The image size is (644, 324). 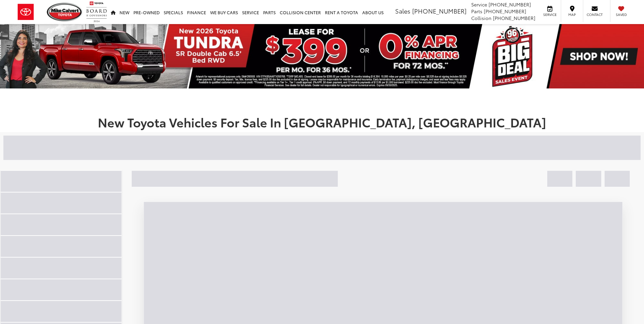 I want to click on span: Sales, so click(x=402, y=11).